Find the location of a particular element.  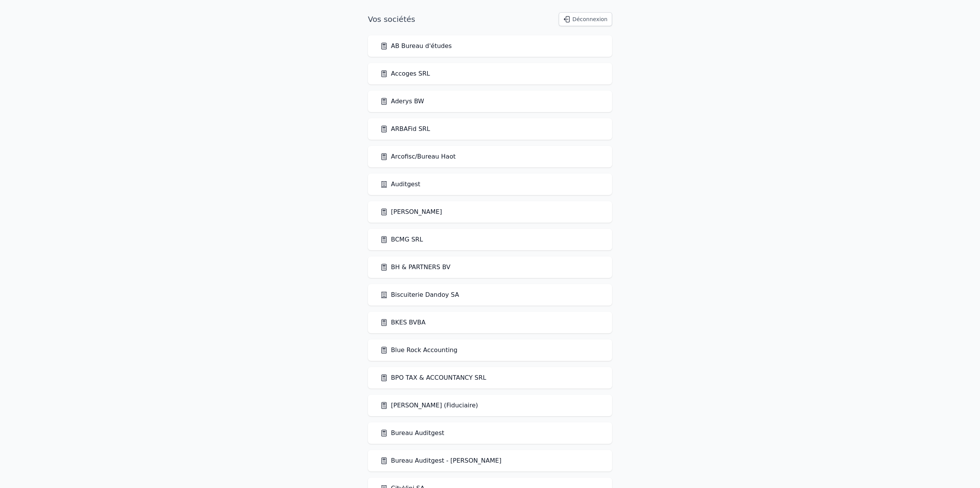

a: Bureau Auditgest is located at coordinates (412, 434).